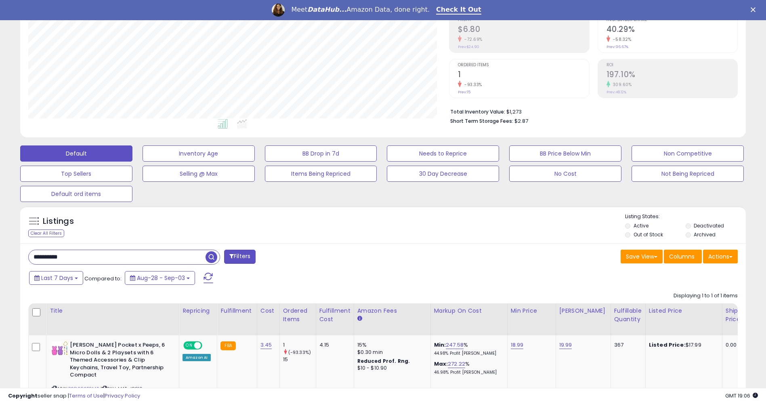 The height and width of the screenshot is (404, 766). What do you see at coordinates (46, 233) in the screenshot?
I see `div: Clear All Filters` at bounding box center [46, 233].